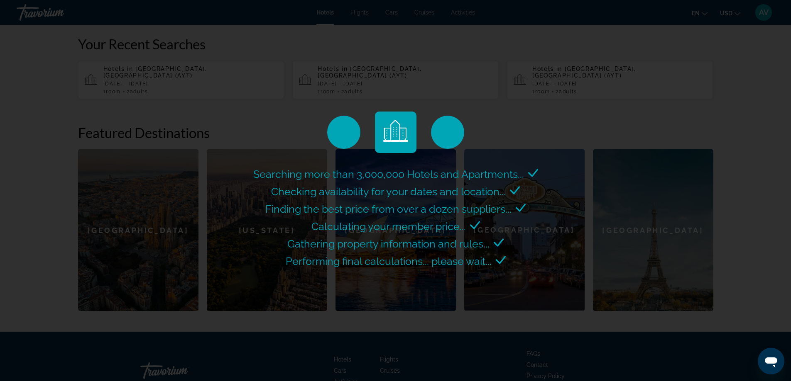 The height and width of the screenshot is (381, 791). What do you see at coordinates (388, 209) in the screenshot?
I see `span: Finding the best price from over a dozen suppliers...` at bounding box center [388, 209].